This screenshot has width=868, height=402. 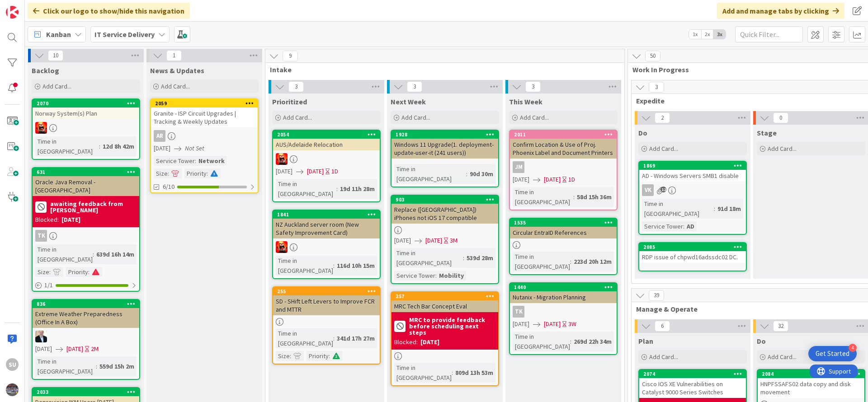 What do you see at coordinates (357, 189) in the screenshot?
I see `div: 19d 11h 28m` at bounding box center [357, 189].